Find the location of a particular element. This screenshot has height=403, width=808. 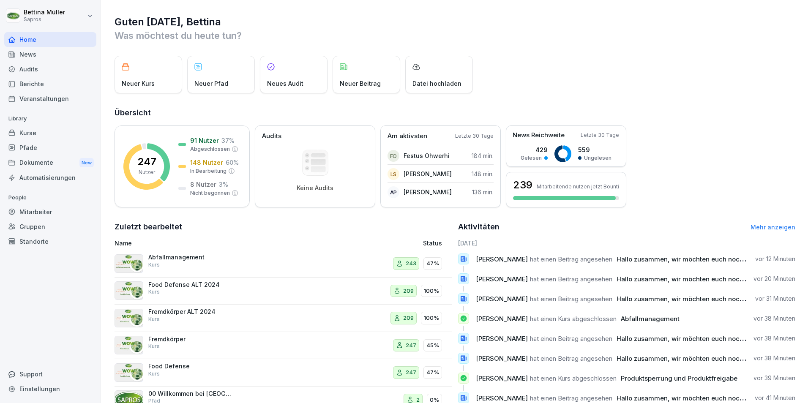

p: Was möchtest du heute tun? is located at coordinates (455, 35).